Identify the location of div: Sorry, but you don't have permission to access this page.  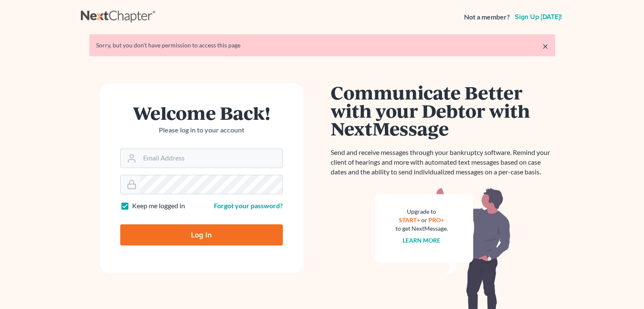
(322, 45).